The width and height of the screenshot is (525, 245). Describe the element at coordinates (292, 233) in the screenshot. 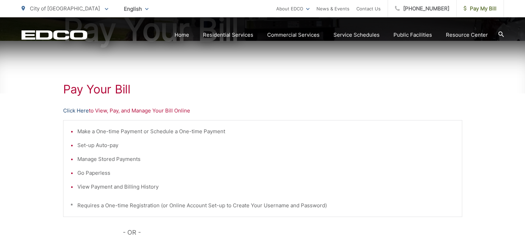

I see `p: - OR -` at that location.